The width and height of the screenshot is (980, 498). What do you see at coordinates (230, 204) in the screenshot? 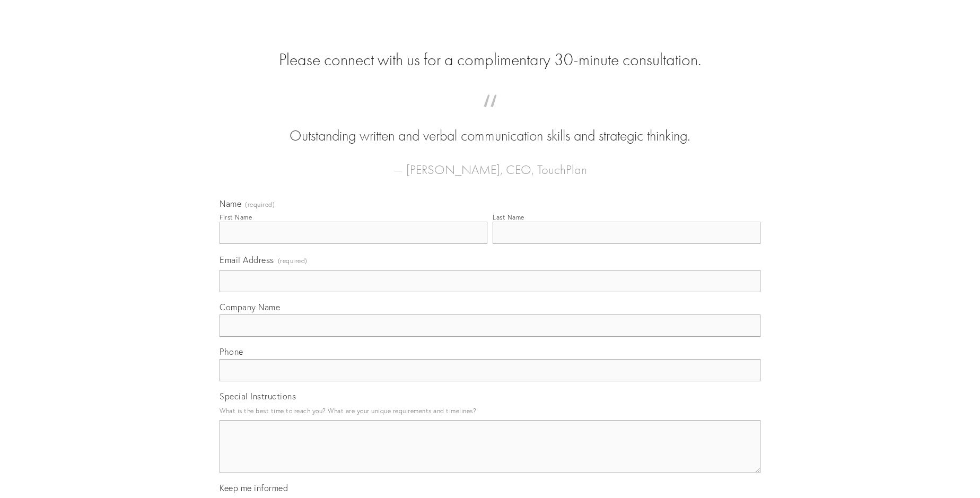
I see `span: Name` at bounding box center [230, 204].